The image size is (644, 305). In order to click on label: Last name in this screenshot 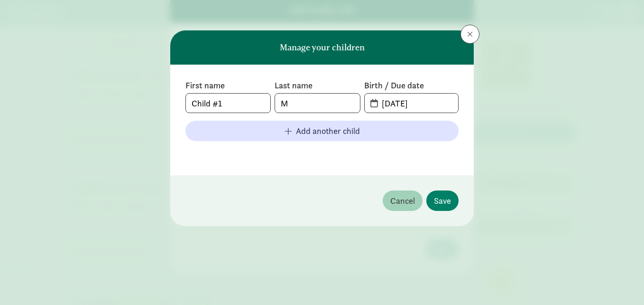, I will do `click(317, 85)`.